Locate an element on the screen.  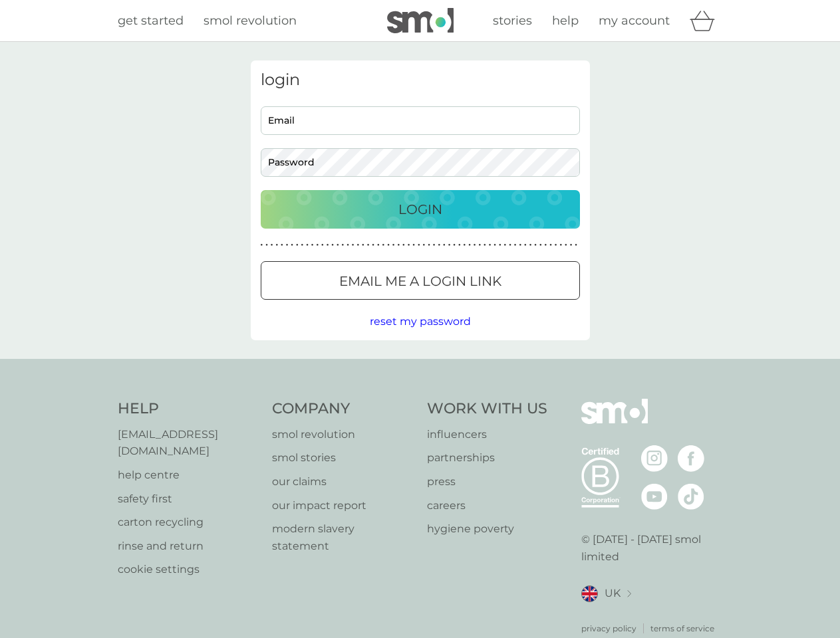
span: smol revolution is located at coordinates (250, 20).